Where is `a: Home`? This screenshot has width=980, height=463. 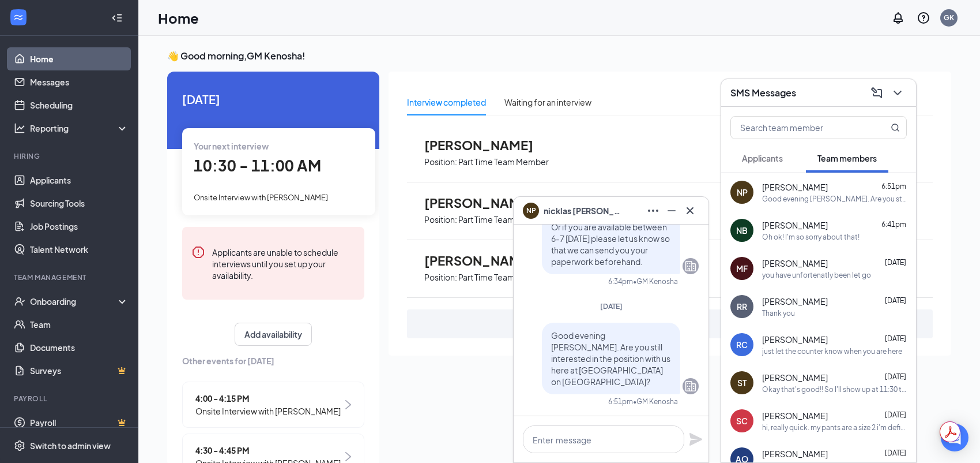
a: Home is located at coordinates (79, 59).